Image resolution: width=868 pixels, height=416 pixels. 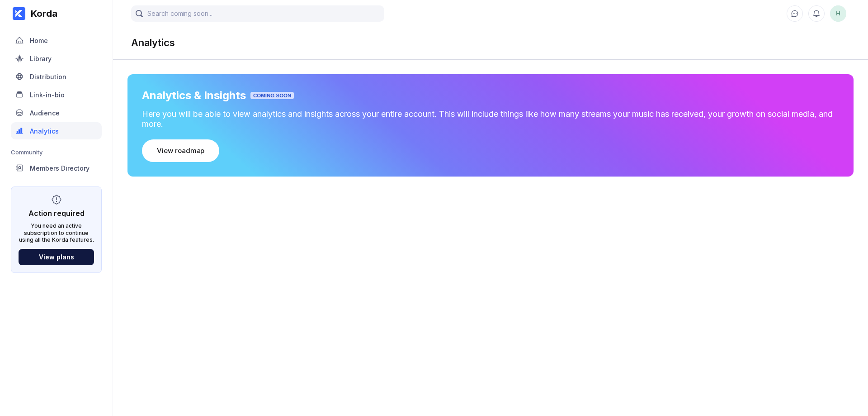 I want to click on input: Search coming soon..., so click(x=258, y=14).